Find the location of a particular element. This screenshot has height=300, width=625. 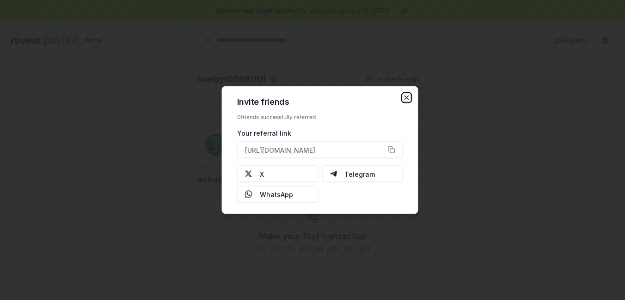

button: WhatsApp is located at coordinates (278, 195).